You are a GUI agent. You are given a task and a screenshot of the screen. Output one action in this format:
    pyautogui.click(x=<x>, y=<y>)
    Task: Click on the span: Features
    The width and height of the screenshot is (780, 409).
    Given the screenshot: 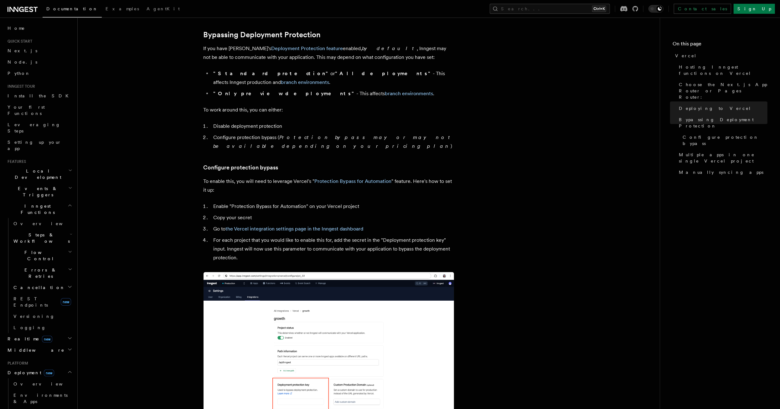 What is the action you would take?
    pyautogui.click(x=15, y=162)
    